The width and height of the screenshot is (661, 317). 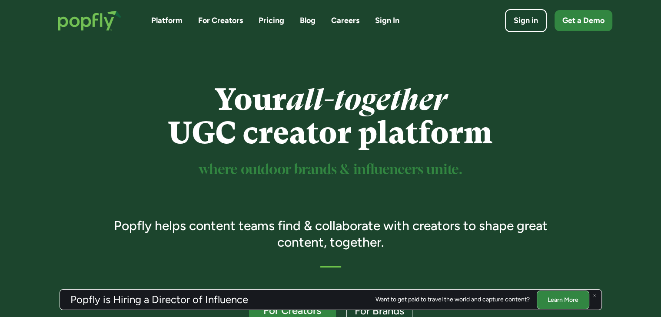 What do you see at coordinates (345, 20) in the screenshot?
I see `a: Careers` at bounding box center [345, 20].